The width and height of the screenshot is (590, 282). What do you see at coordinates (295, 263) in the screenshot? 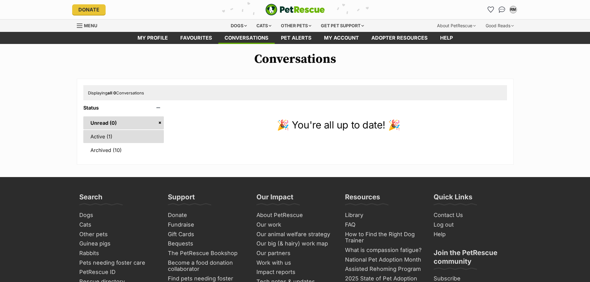
I see `a: Work with us` at bounding box center [295, 263].